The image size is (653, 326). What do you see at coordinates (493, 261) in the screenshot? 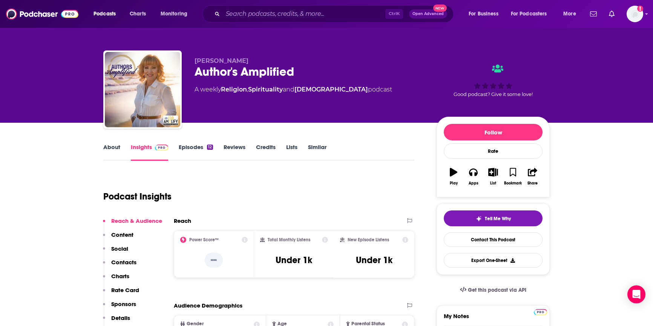
I see `button: Export One-Sheet` at bounding box center [493, 261].